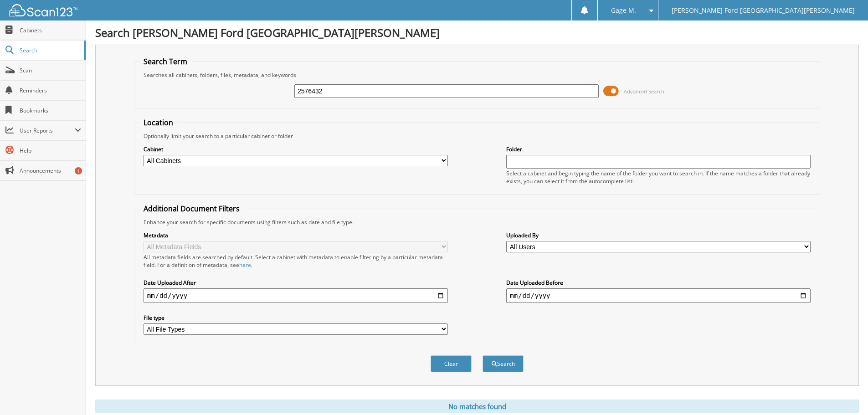 The image size is (868, 415). I want to click on legend: Search Term, so click(165, 62).